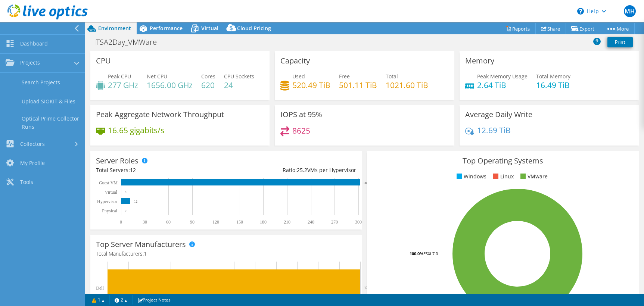  Describe the element at coordinates (302, 170) in the screenshot. I see `span: 25.2` at that location.